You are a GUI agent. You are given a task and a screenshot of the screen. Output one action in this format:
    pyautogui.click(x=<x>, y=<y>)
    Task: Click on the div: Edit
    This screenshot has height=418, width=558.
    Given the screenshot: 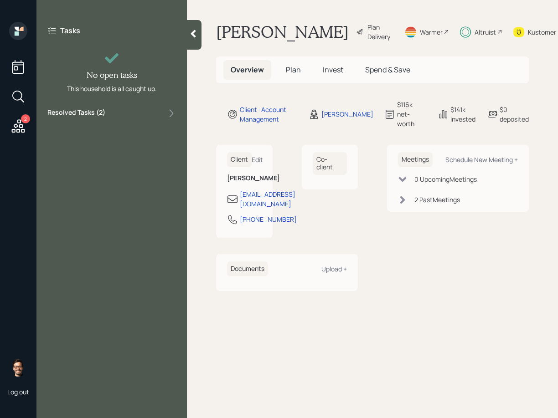 What is the action you would take?
    pyautogui.click(x=257, y=160)
    